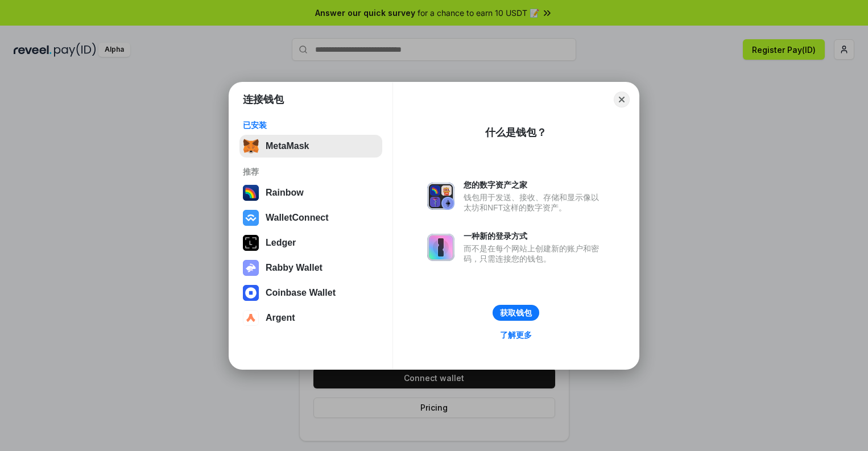  Describe the element at coordinates (311, 268) in the screenshot. I see `button: Rabby Wallet` at that location.